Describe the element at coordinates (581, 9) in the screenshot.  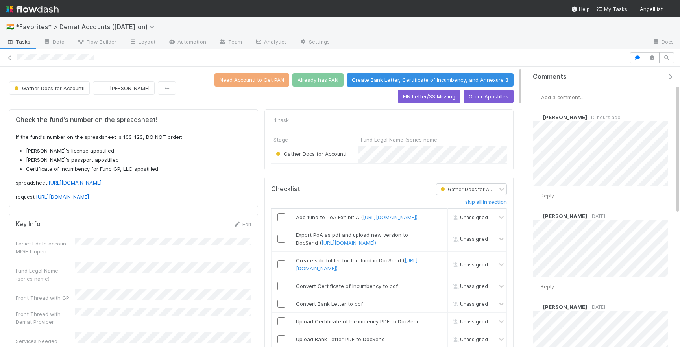
I see `div: Help` at that location.